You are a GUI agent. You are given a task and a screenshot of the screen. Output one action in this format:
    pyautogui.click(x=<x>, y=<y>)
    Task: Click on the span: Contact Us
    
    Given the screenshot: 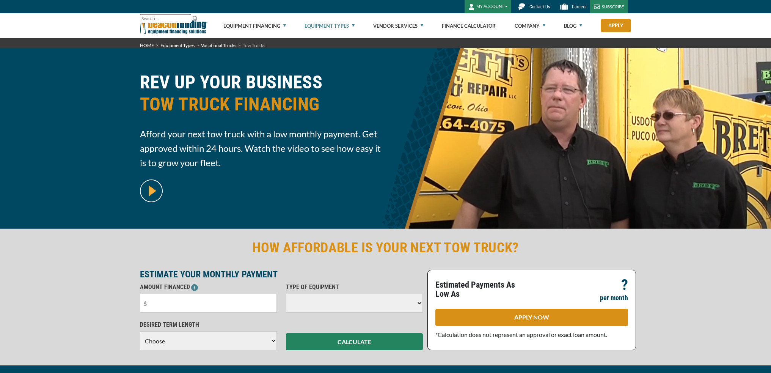 What is the action you would take?
    pyautogui.click(x=540, y=7)
    